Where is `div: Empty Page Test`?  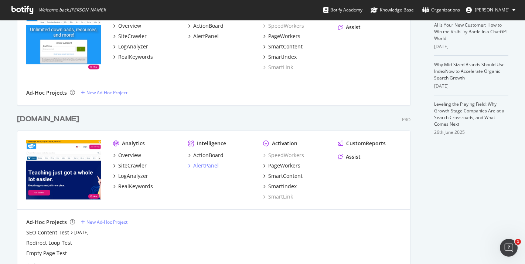 div: Empty Page Test is located at coordinates (47, 253).